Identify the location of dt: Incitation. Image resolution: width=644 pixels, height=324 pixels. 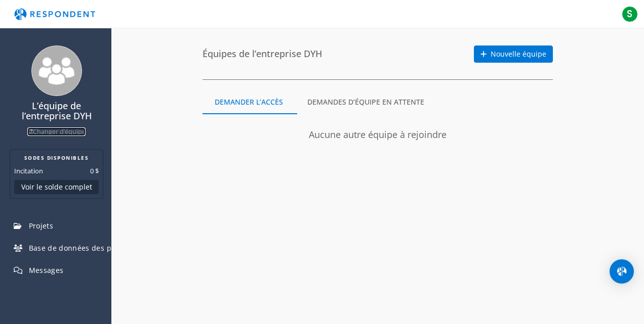
(28, 171).